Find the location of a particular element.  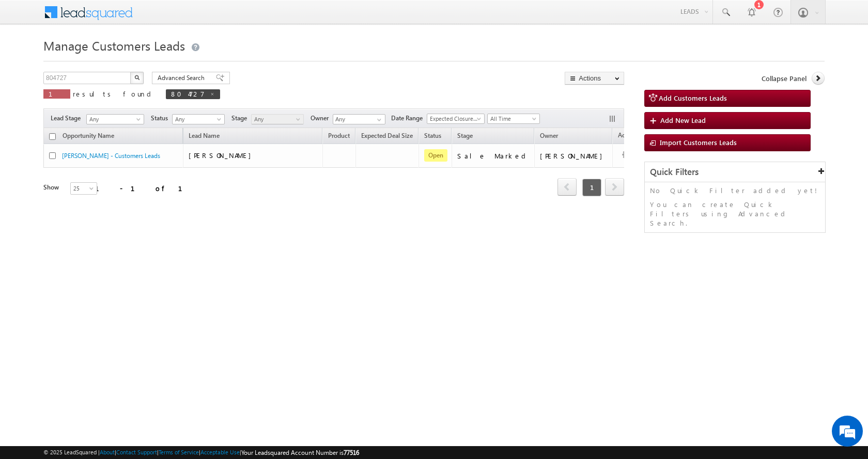

input: Type to Search is located at coordinates (359, 119).